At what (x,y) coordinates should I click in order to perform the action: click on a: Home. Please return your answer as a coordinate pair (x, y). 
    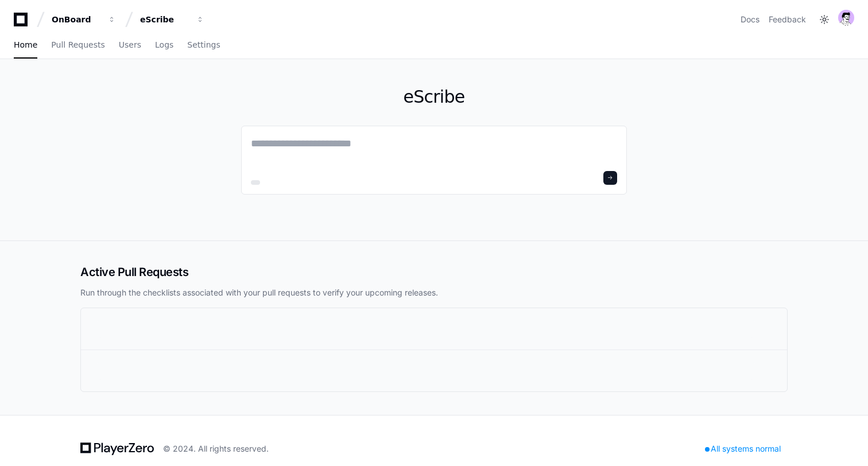
    Looking at the image, I should click on (25, 45).